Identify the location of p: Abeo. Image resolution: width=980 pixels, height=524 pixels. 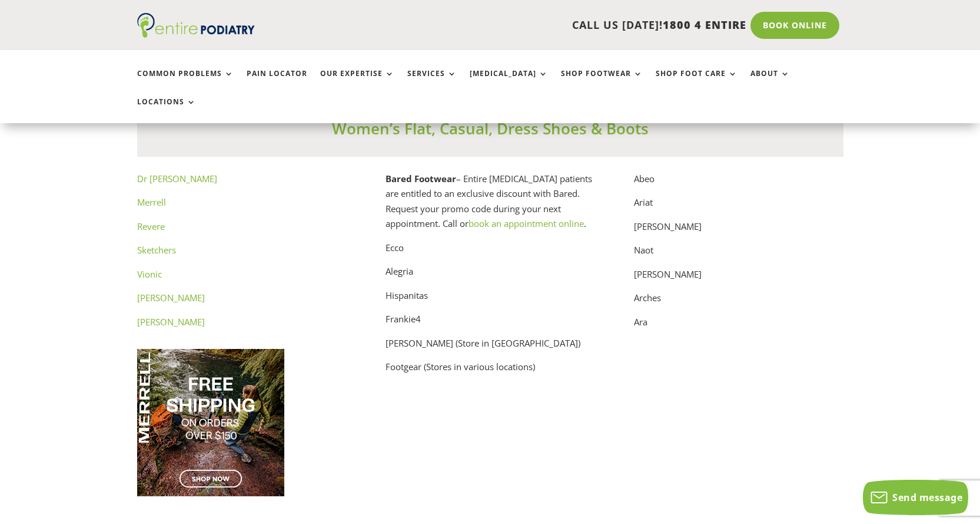
(739, 183).